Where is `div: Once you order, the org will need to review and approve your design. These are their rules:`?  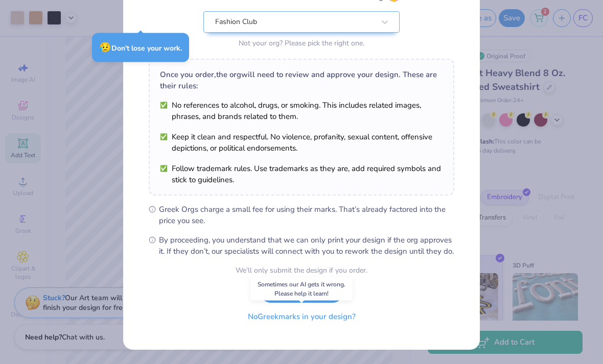
div: Once you order, the org will need to review and approve your design. These are their rules: is located at coordinates (301, 80).